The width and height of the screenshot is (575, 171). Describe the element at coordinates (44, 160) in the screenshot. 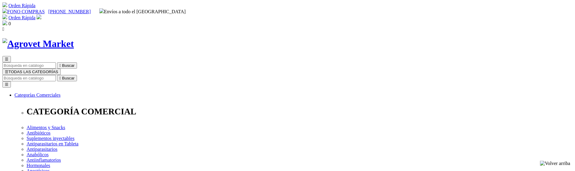

I see `span: Antiinflamatorios` at that location.